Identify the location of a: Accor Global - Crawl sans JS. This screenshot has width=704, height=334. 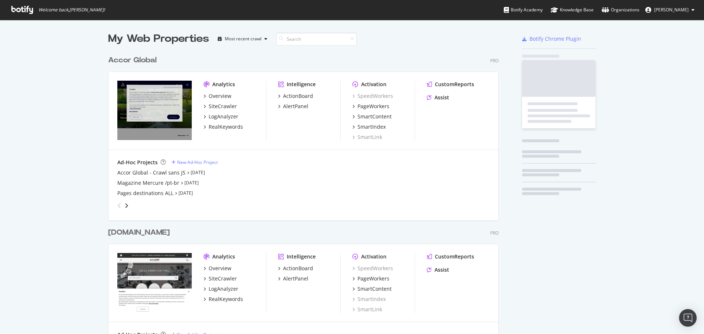
(151, 173).